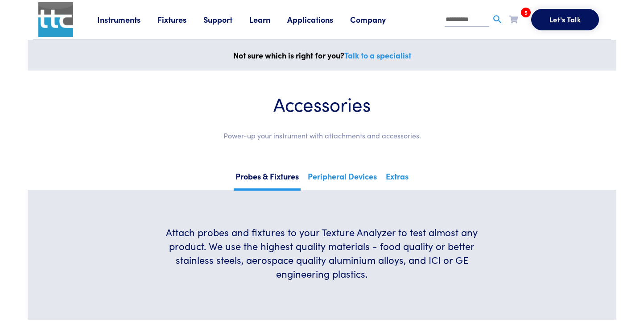 The image size is (644, 321). What do you see at coordinates (127, 19) in the screenshot?
I see `a: Instruments` at bounding box center [127, 19].